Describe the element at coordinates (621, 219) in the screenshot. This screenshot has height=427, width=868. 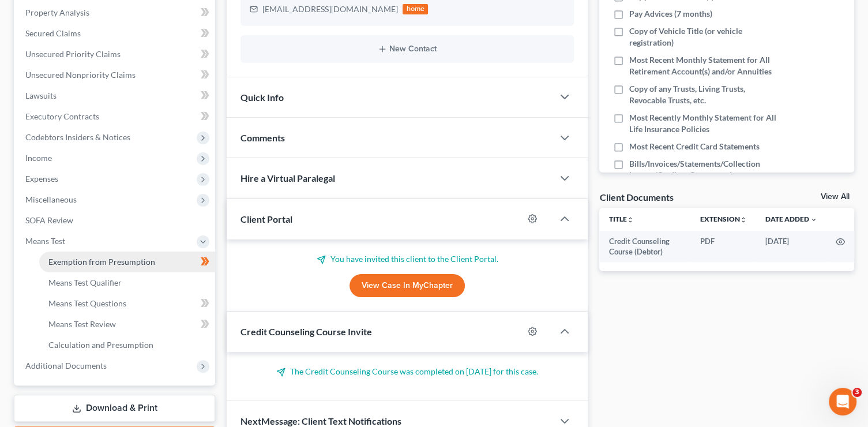
I see `a: Titleunfold_more` at that location.